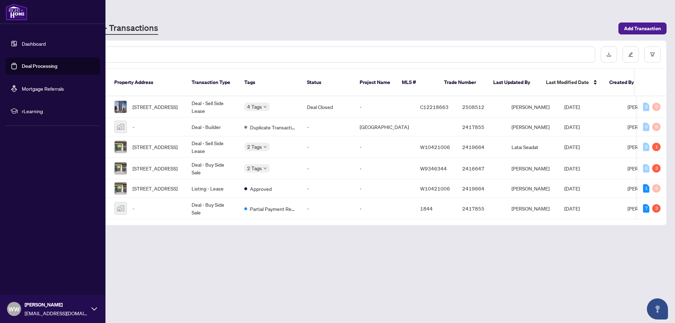 This screenshot has height=323, width=675. Describe the element at coordinates (417, 83) in the screenshot. I see `th: MLS #` at that location.